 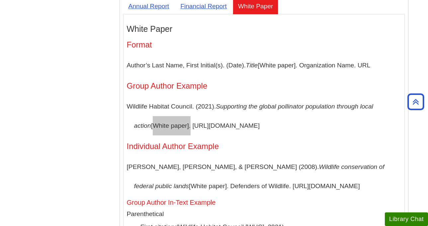 I want to click on h5: Group Author In-Text Example, so click(x=264, y=202).